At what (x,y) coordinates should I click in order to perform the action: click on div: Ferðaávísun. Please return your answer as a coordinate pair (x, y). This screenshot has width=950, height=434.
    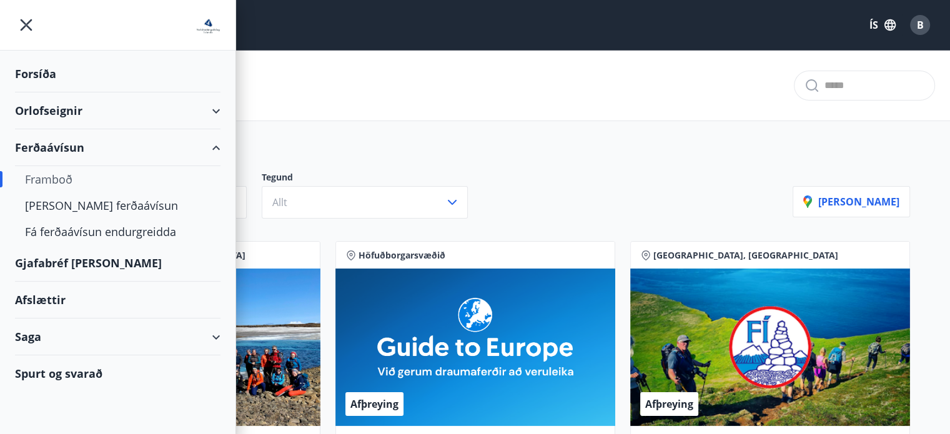
    Looking at the image, I should click on (117, 147).